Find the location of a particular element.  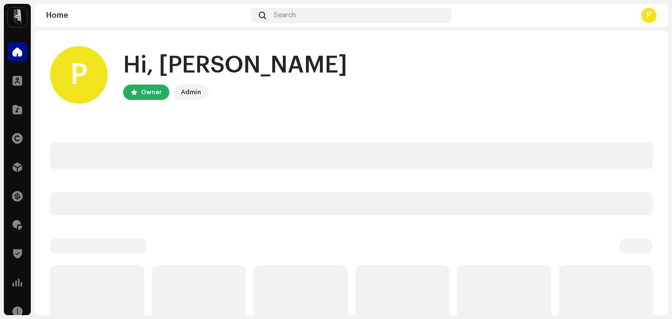

span: Search is located at coordinates (285, 15).